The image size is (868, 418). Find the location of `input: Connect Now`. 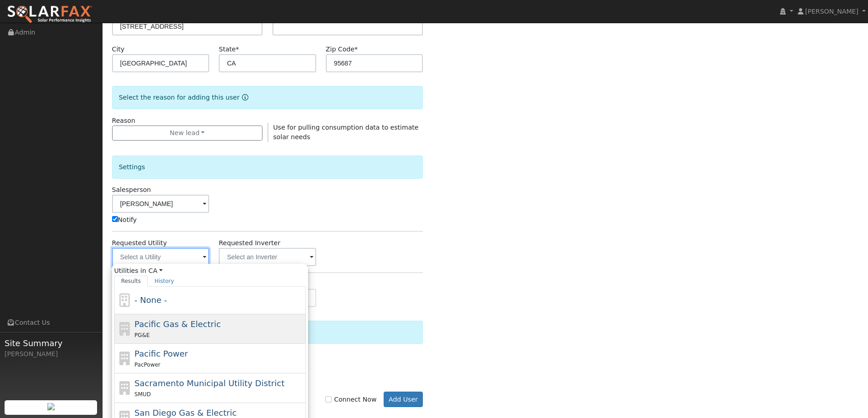

input: Connect Now is located at coordinates (329, 399).